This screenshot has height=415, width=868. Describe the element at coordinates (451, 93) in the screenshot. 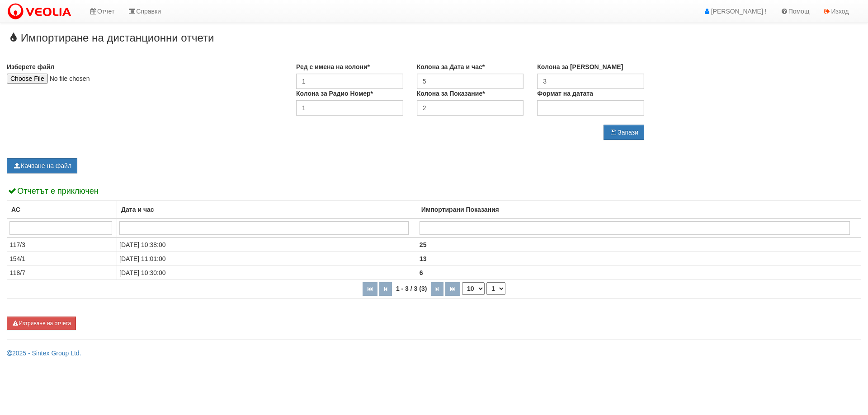

I see `label: Колона за Показание*` at that location.